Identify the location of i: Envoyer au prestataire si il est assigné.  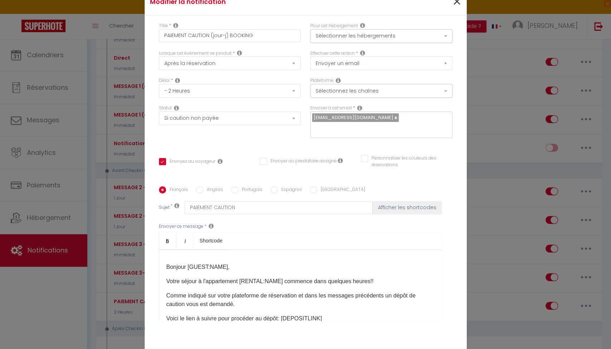
(340, 161).